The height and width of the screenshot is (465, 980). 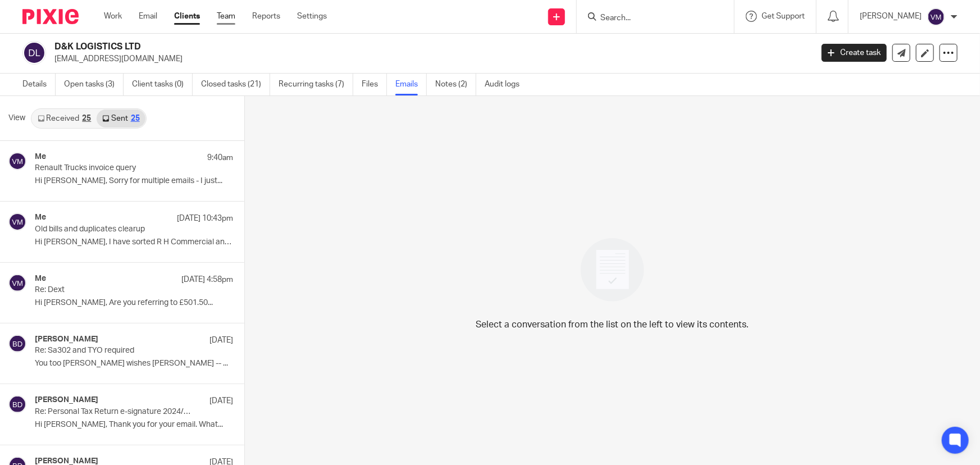 I want to click on p: Re: Dext, so click(x=114, y=290).